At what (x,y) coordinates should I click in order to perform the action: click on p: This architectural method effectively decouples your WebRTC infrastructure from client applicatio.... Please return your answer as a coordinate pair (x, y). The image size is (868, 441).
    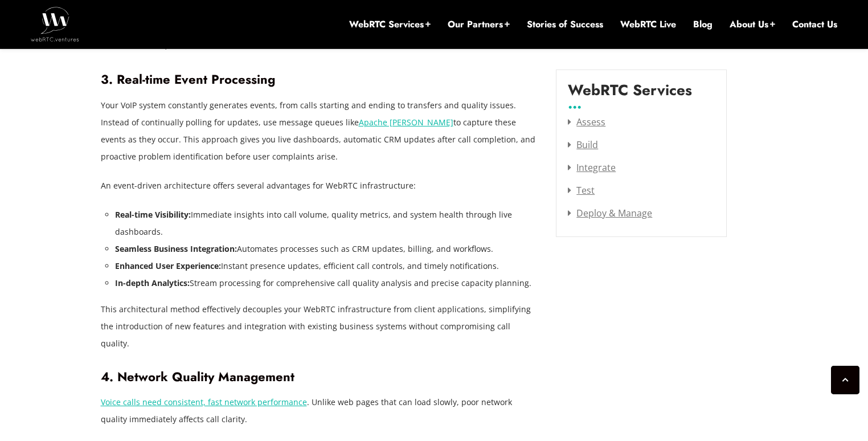
    Looking at the image, I should click on (320, 327).